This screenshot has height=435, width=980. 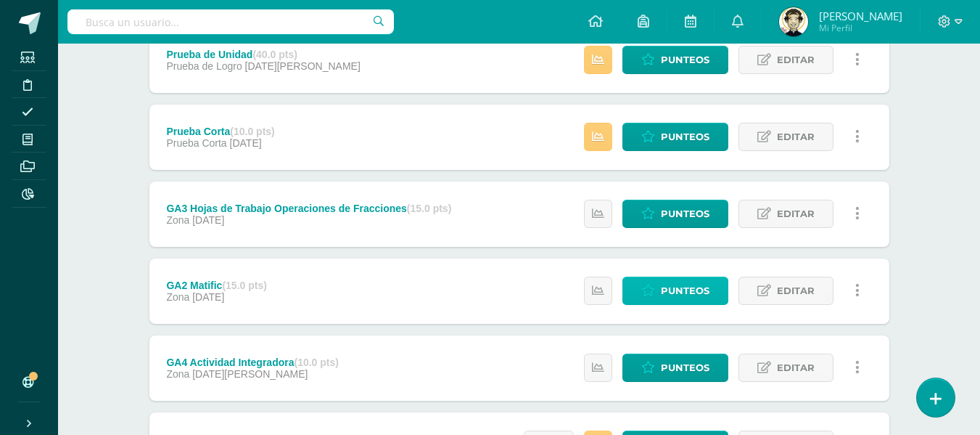 What do you see at coordinates (203, 66) in the screenshot?
I see `span: Prueba de Logro` at bounding box center [203, 66].